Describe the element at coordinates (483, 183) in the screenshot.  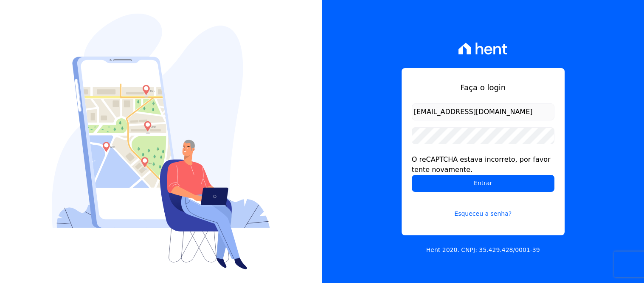
I see `input: Entrar` at that location.